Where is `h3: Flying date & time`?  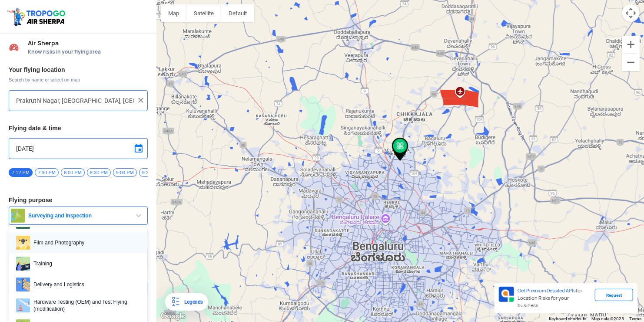 h3: Flying date & time is located at coordinates (78, 128).